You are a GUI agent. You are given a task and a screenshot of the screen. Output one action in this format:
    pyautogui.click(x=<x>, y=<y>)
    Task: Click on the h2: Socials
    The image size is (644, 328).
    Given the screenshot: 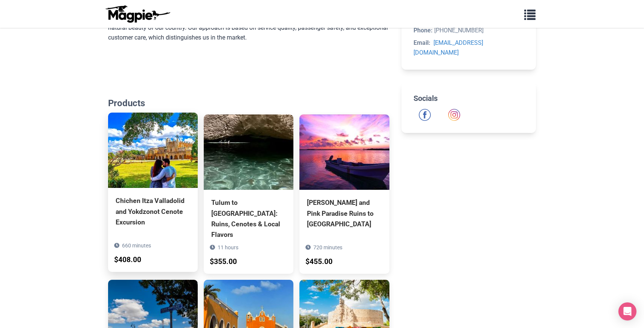 What is the action you would take?
    pyautogui.click(x=469, y=98)
    